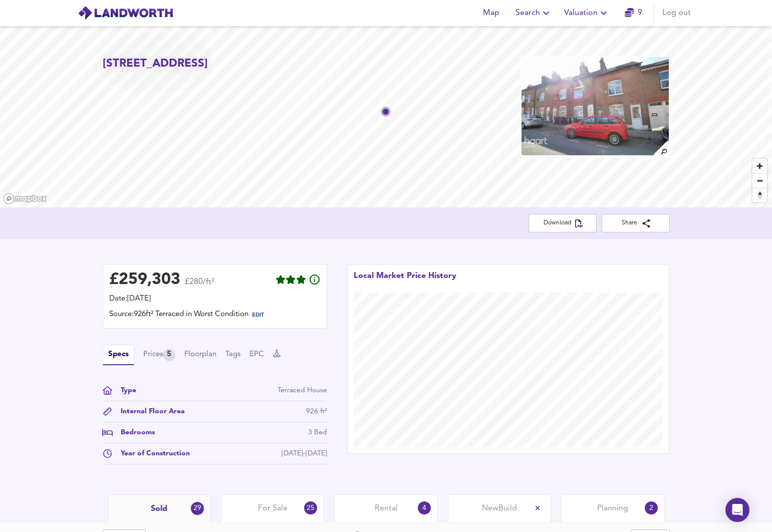 The height and width of the screenshot is (532, 772). Describe the element at coordinates (595, 106) in the screenshot. I see `img: property` at that location.